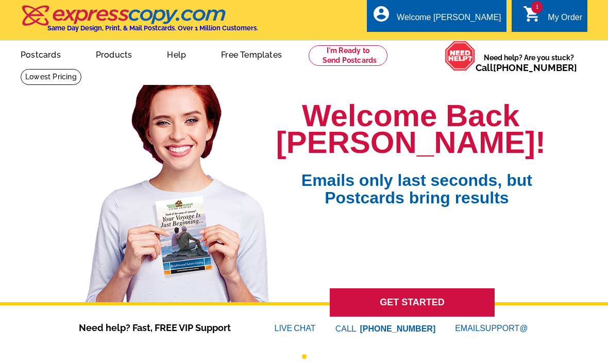 The image size is (608, 364). Describe the element at coordinates (177, 189) in the screenshot. I see `img: welcome-back-logged-in.png` at that location.